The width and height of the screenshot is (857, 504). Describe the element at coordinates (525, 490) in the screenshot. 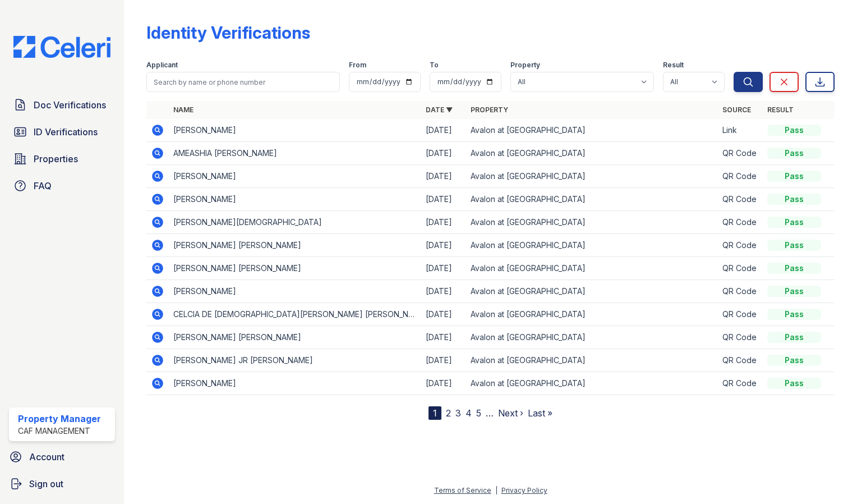

I see `a: Privacy Policy` at that location.